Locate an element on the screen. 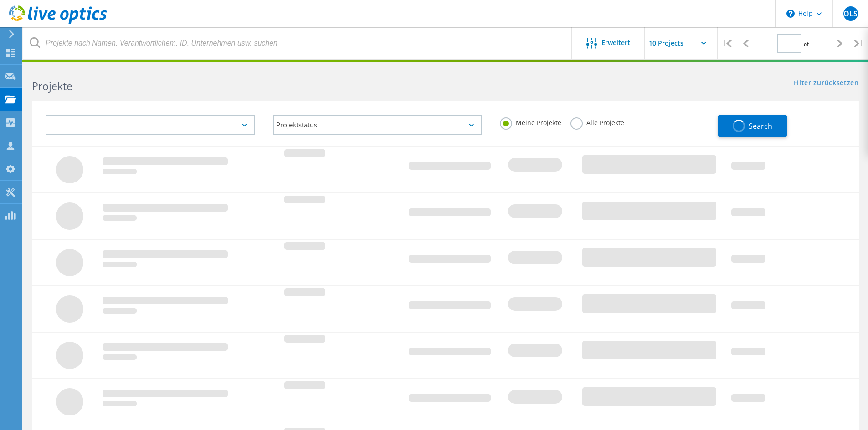  span: OLS is located at coordinates (850, 13).